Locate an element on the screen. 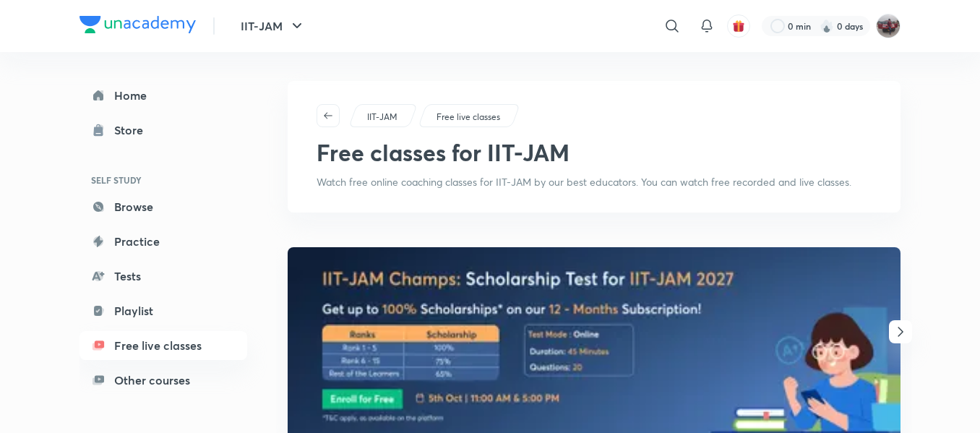 The width and height of the screenshot is (980, 433). h1: Free classes for IIT-JAM is located at coordinates (443, 153).